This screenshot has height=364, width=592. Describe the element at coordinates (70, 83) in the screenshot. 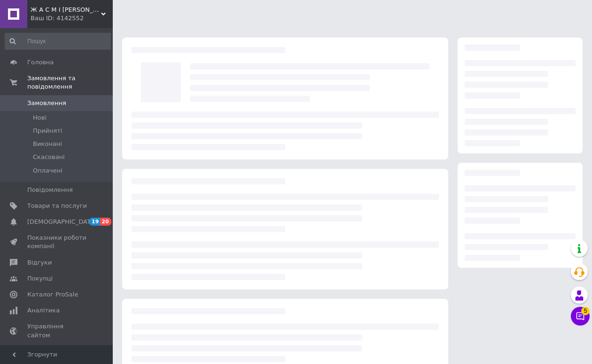

I see `span: Замовлення та повідомлення` at that location.